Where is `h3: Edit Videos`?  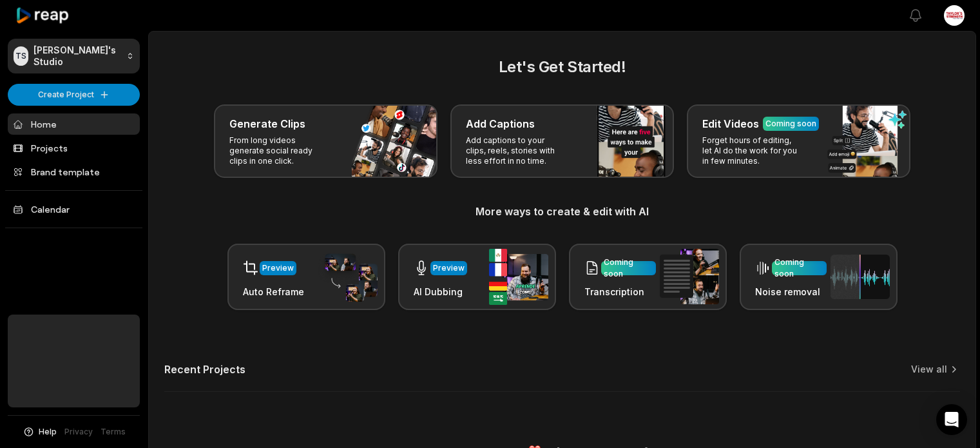 h3: Edit Videos is located at coordinates (731, 124).